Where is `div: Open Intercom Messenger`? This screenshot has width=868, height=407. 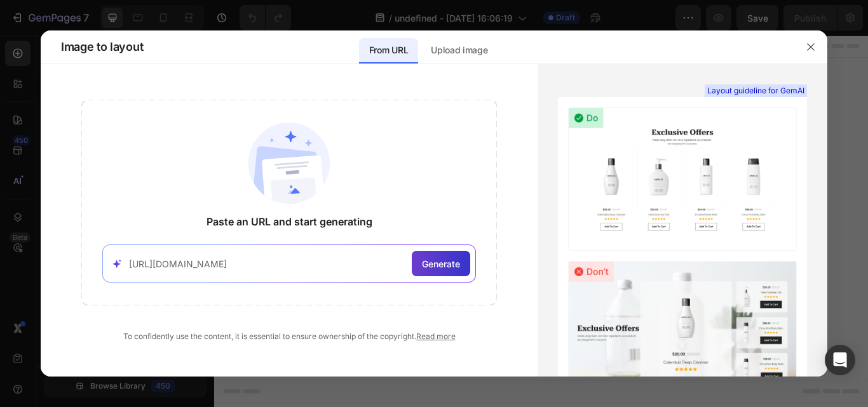 div: Open Intercom Messenger is located at coordinates (840, 360).